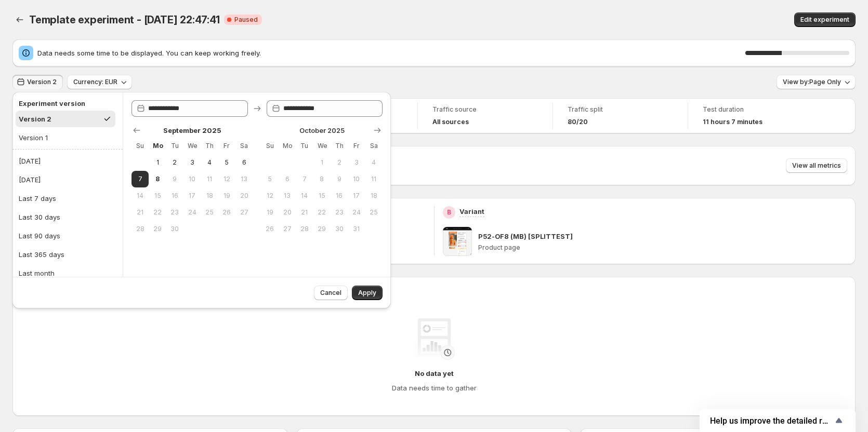 This screenshot has width=868, height=432. I want to click on th: Sunday, so click(140, 146).